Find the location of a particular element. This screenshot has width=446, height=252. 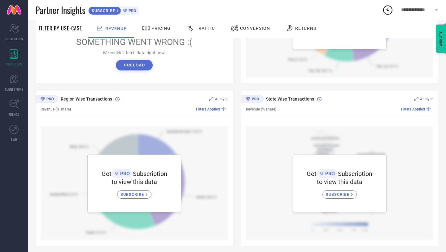

span: SUGGESTIONS is located at coordinates (14, 89).